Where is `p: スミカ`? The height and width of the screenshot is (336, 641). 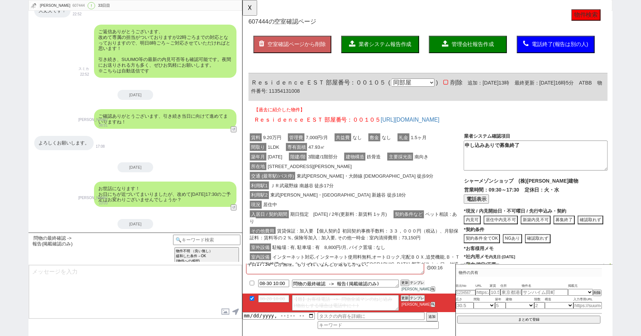
p: スミカ is located at coordinates (84, 69).